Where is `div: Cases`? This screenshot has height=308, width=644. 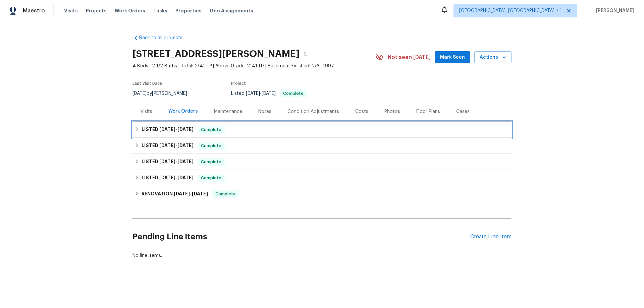 div: Cases is located at coordinates (463, 112).